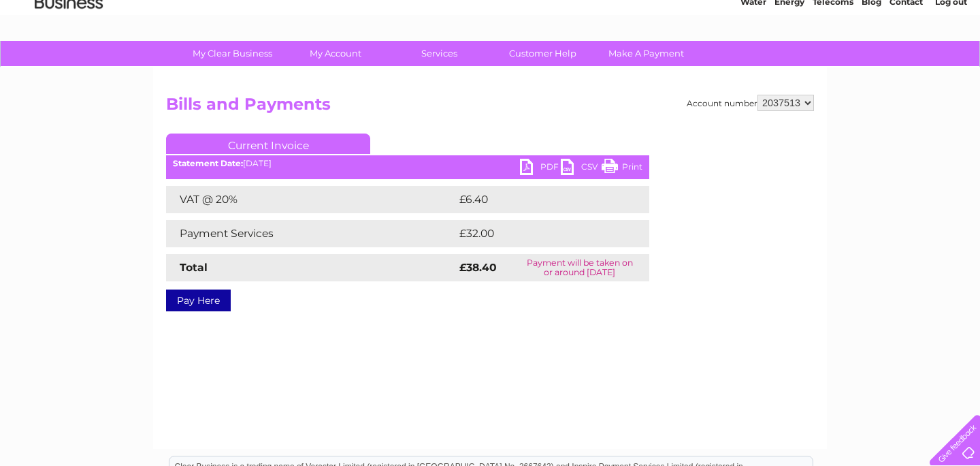  I want to click on a: Log out, so click(951, 62).